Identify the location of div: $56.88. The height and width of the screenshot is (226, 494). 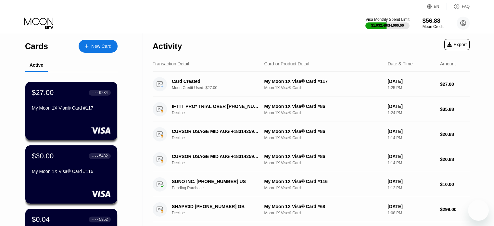
(433, 21).